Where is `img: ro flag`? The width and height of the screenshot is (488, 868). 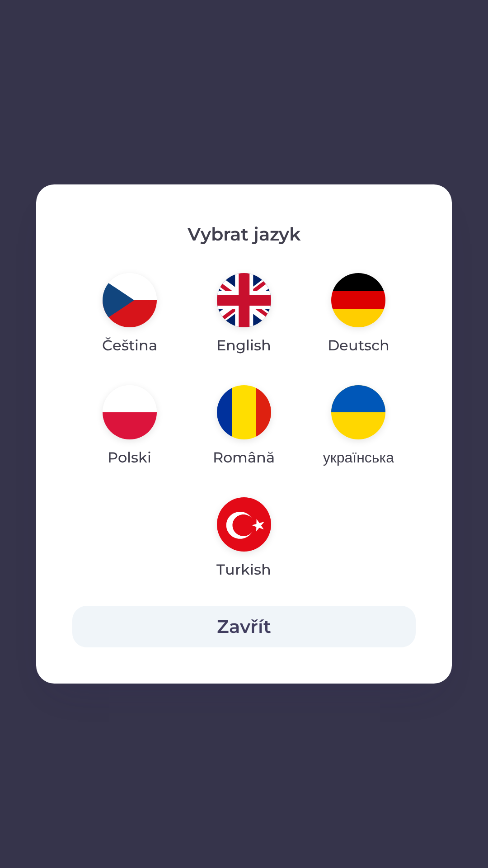 img: ro flag is located at coordinates (244, 412).